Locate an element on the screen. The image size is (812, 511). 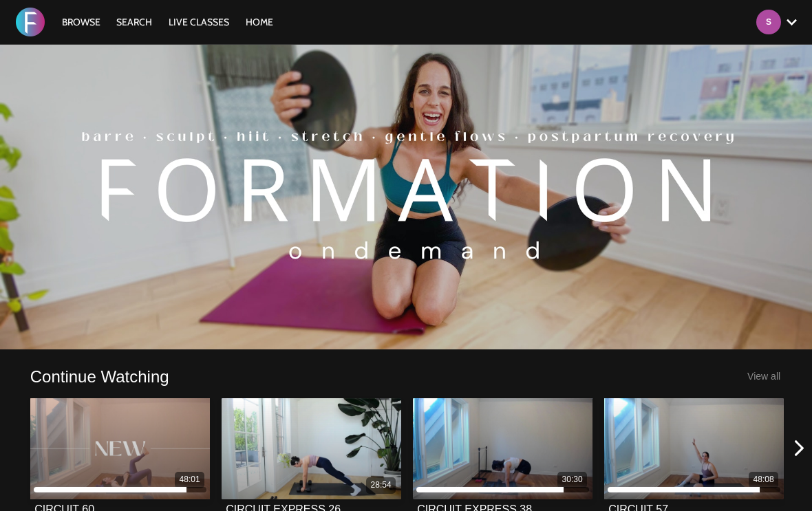
div: 28:54 is located at coordinates (382, 485).